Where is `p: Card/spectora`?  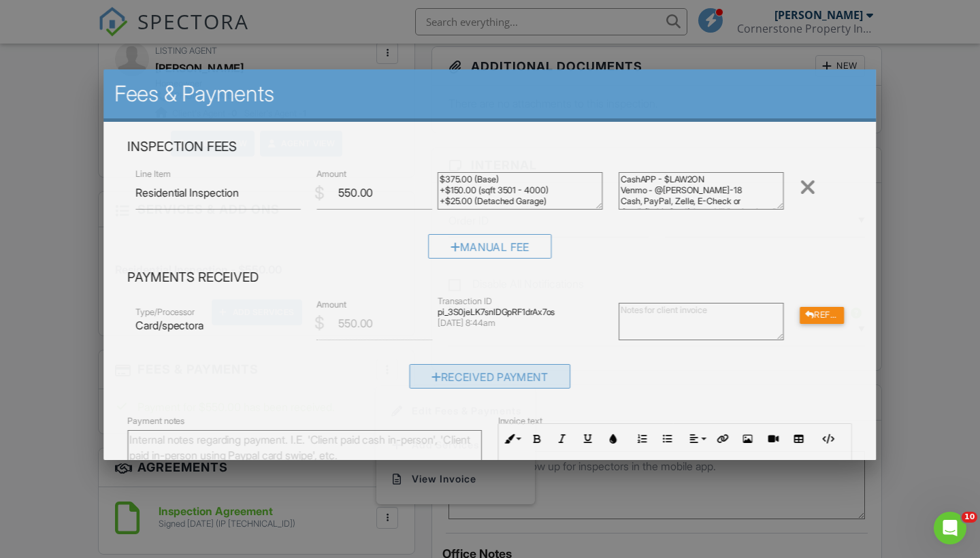 p: Card/spectora is located at coordinates (218, 325).